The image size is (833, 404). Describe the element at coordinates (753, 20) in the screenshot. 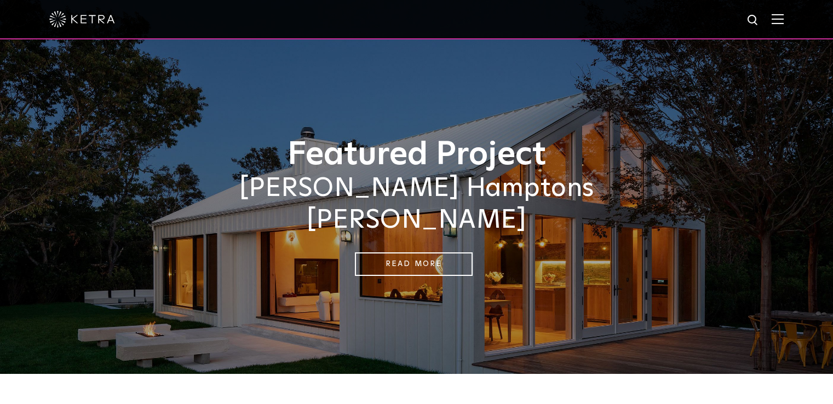

I see `img: search icon` at that location.